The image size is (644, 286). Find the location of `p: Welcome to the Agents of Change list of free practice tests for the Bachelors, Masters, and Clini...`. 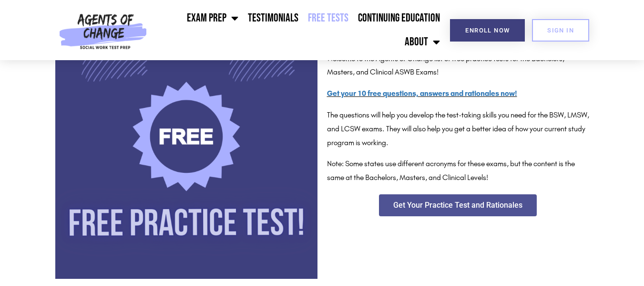

p: Welcome to the Agents of Change list of free practice tests for the Bachelors, Masters, and Clini... is located at coordinates (458, 66).